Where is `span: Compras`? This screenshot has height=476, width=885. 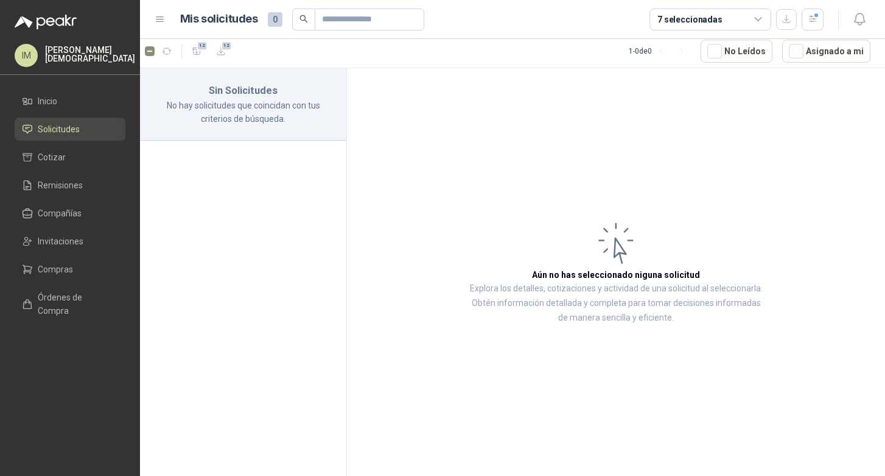 span: Compras is located at coordinates (55, 269).